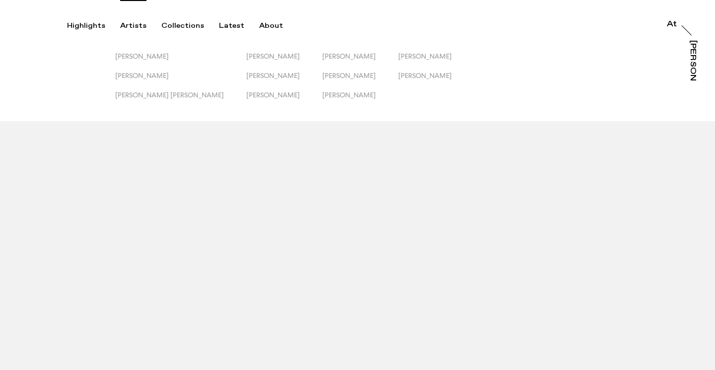  Describe the element at coordinates (141, 26) in the screenshot. I see `button: Artists` at that location.